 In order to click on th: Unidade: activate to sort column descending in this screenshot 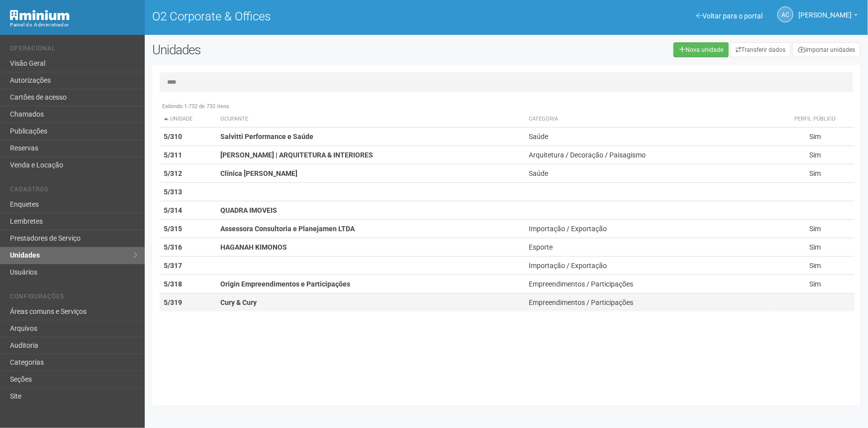, I will do `click(188, 119)`.